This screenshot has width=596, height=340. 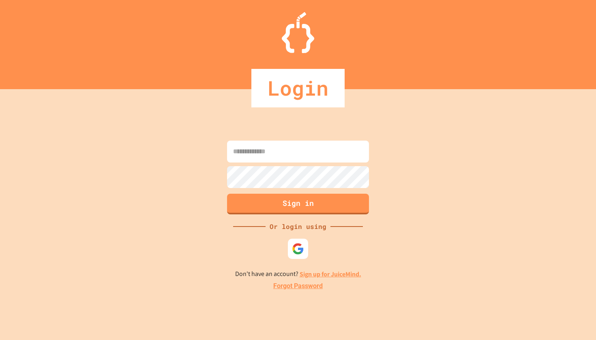 What do you see at coordinates (298, 226) in the screenshot?
I see `div: Or login using` at bounding box center [298, 226].